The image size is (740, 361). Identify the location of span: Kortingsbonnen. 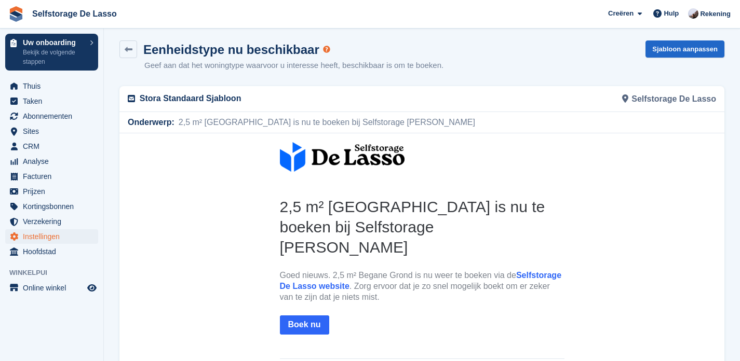
(54, 207).